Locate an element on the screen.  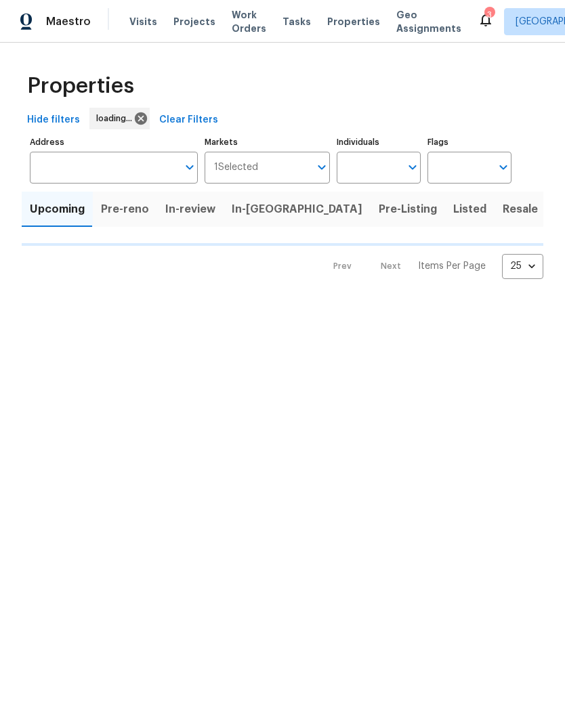
button: Clear Filters is located at coordinates (188, 120).